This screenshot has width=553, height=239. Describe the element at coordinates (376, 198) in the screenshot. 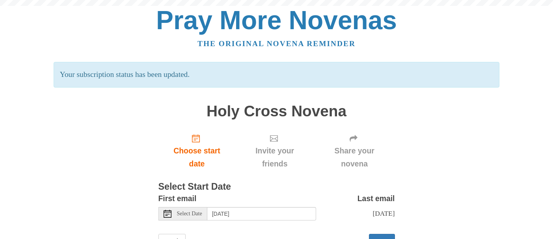

I see `label: Last email` at that location.